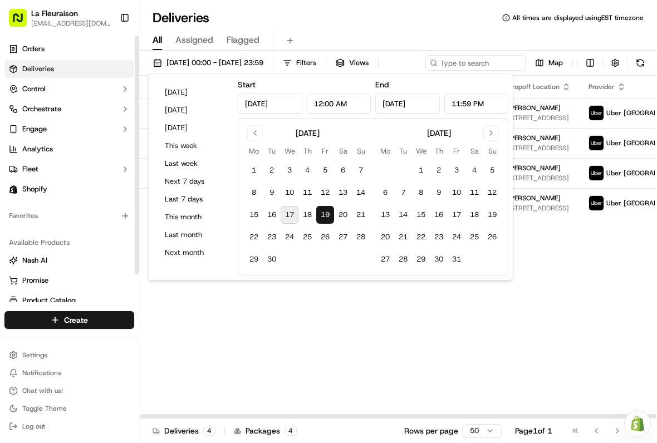 This screenshot has height=443, width=657. Describe the element at coordinates (492, 193) in the screenshot. I see `button: 12` at that location.